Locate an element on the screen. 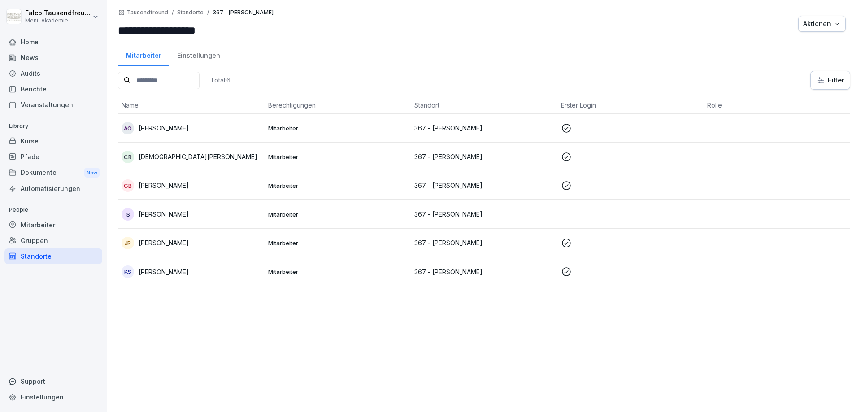  div: Filter is located at coordinates (830, 80).